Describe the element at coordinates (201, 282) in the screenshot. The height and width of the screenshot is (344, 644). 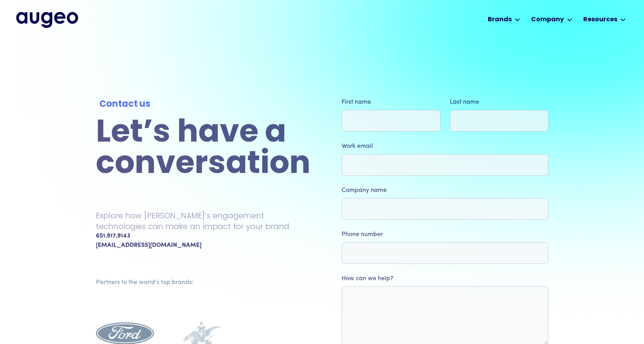
I see `div: Partners to the world’s top brands:` at that location.